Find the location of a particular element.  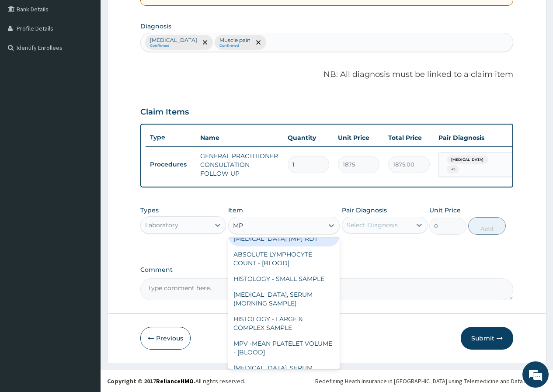

th: Pair Diagnosis is located at coordinates (483, 138).